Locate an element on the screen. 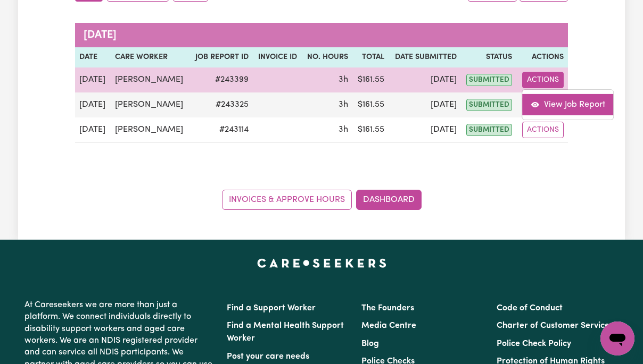 The height and width of the screenshot is (364, 643). a: Careseekers home page is located at coordinates (322, 263).